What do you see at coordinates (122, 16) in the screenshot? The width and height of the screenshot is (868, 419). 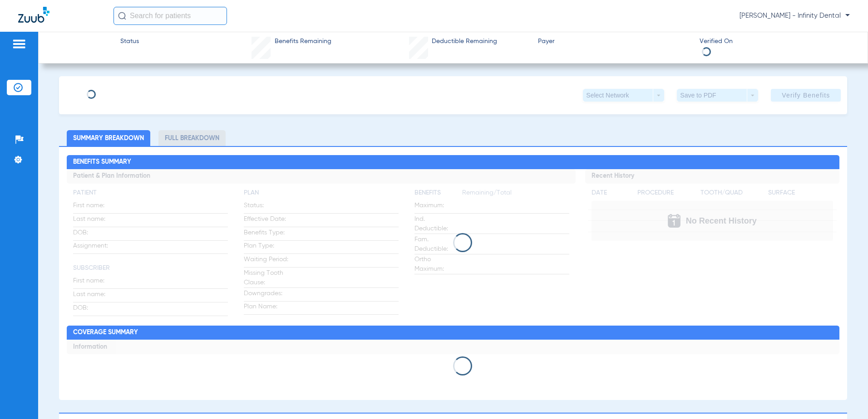 I see `img: Search Icon` at bounding box center [122, 16].